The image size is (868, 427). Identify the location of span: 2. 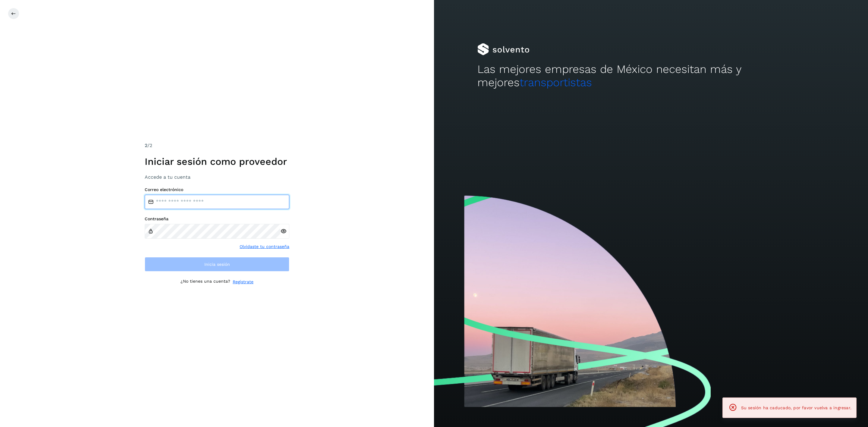
(146, 145).